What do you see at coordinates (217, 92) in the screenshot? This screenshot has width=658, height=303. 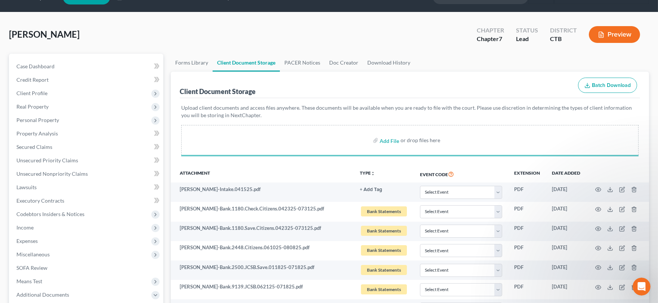 I see `div: Client Document Storage` at bounding box center [217, 92].